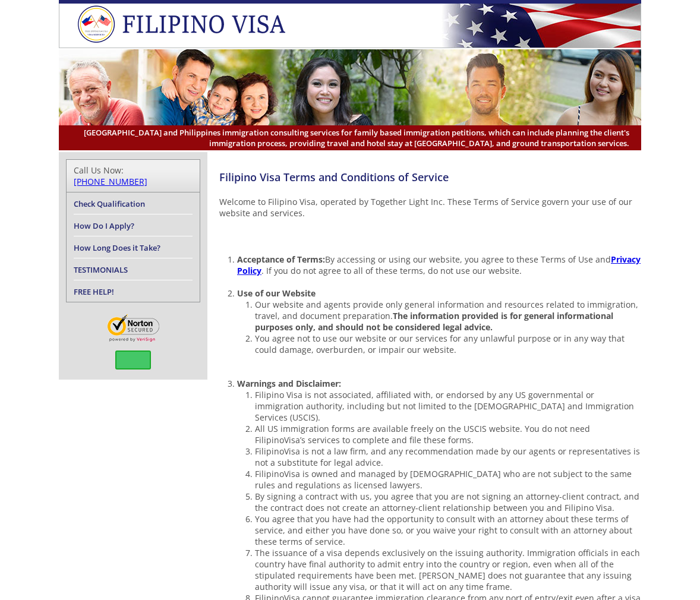 This screenshot has width=700, height=600. I want to click on span: . If you do not agree to all of these terms, do not use our website., so click(391, 270).